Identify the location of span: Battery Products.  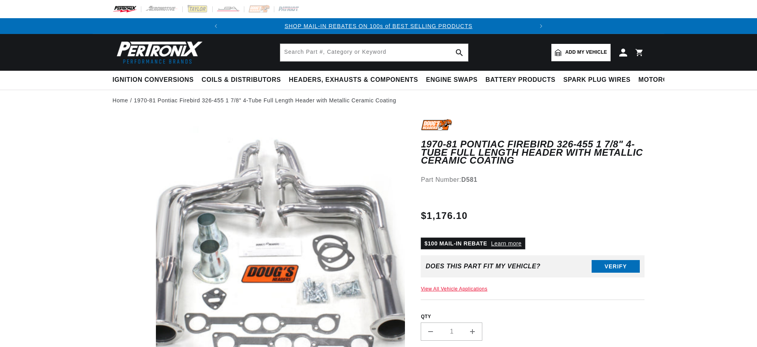
(520, 80).